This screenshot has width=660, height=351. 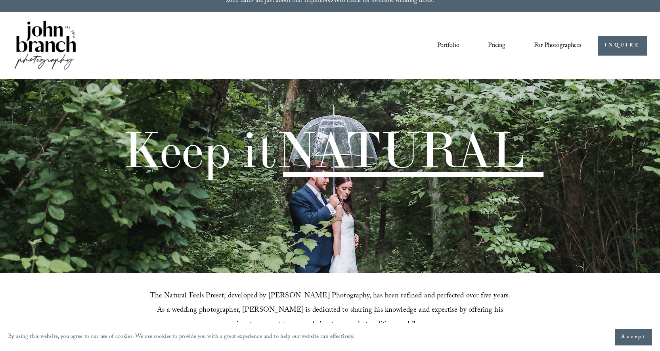 I want to click on span: Accept, so click(x=634, y=337).